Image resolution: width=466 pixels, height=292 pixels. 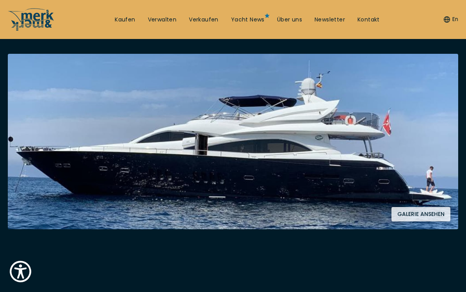 I want to click on a: Kaufen, so click(x=125, y=20).